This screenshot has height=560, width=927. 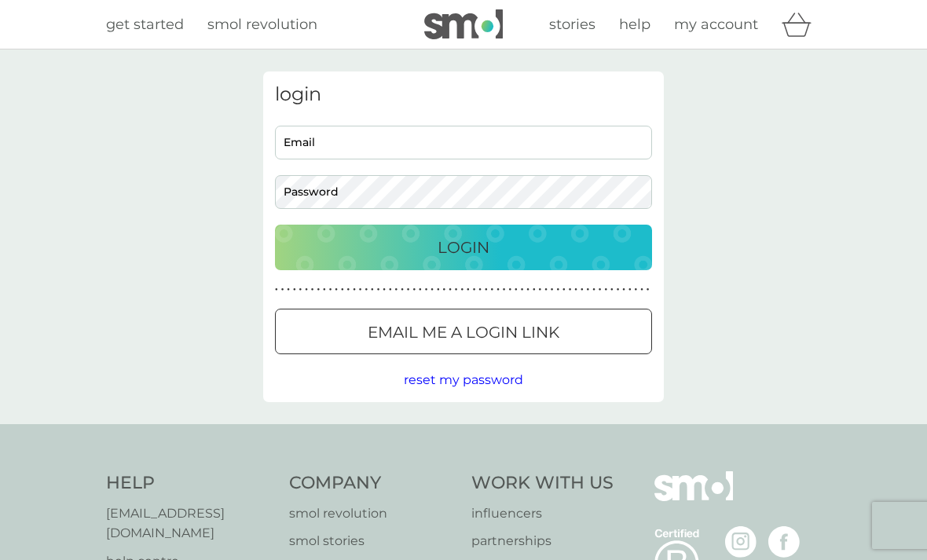 I want to click on span: help, so click(x=635, y=24).